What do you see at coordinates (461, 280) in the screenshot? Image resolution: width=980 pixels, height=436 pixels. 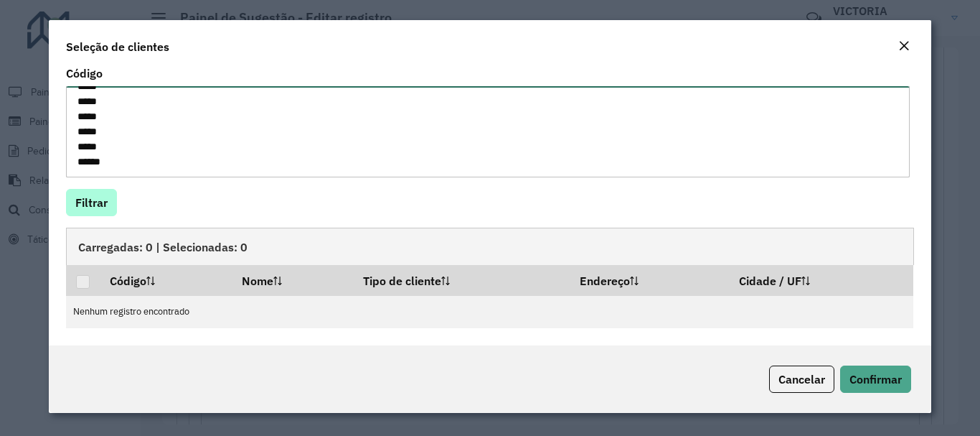 I see `th: Tipo de cliente` at bounding box center [461, 280].